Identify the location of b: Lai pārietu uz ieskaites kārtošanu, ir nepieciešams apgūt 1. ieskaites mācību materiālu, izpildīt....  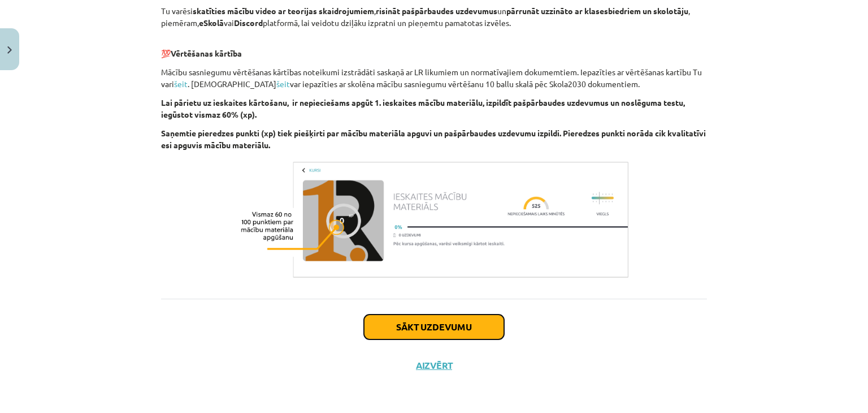
(423, 108).